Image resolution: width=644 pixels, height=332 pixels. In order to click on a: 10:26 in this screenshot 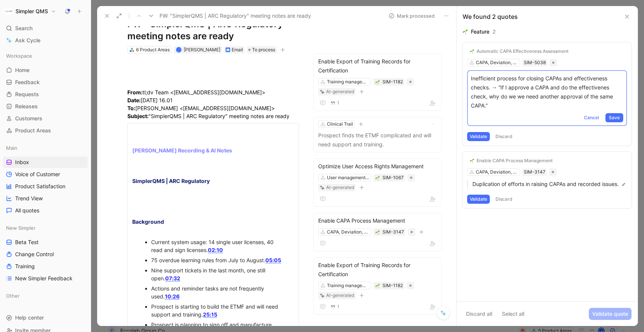, I will do `click(172, 297)`.